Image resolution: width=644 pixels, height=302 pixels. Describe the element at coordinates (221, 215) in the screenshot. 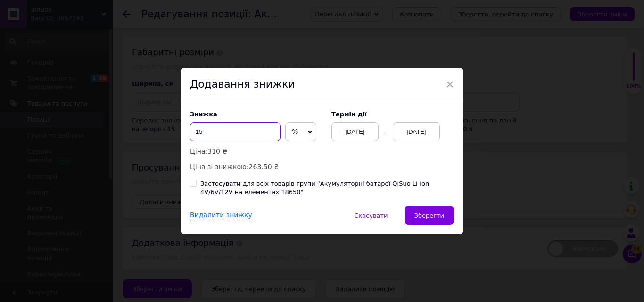

I see `div: Видалити знижку` at that location.